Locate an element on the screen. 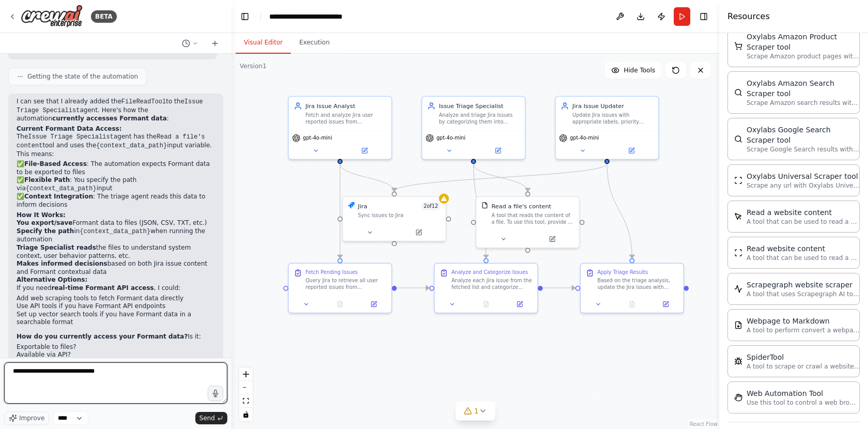 The width and height of the screenshot is (868, 429). strong: How do you currently access your Formant data? is located at coordinates (102, 336).